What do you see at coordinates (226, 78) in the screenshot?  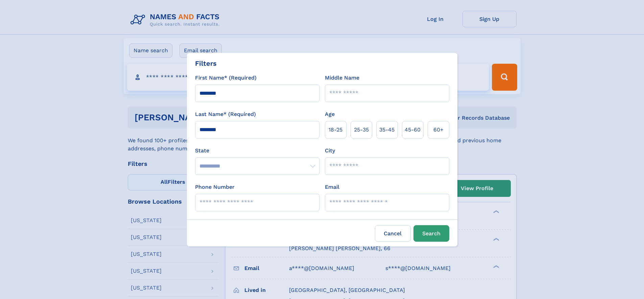 I see `label: First Name* (Required)` at bounding box center [226, 78].